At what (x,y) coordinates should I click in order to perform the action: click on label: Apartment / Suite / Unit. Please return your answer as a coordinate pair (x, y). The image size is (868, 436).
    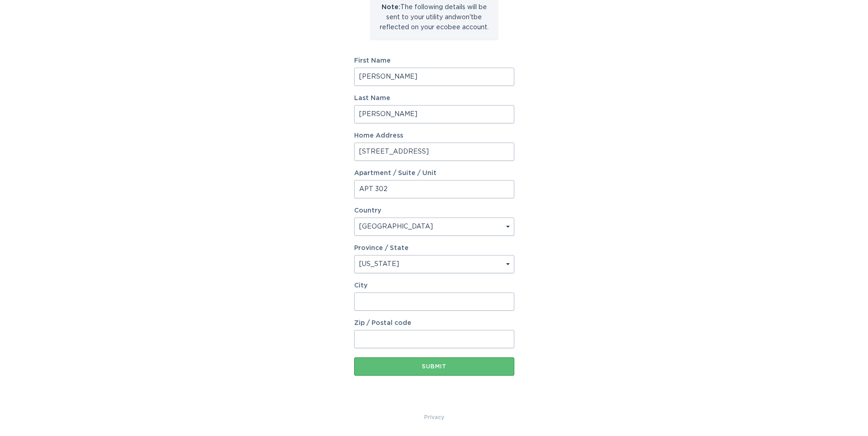
    Looking at the image, I should click on (434, 173).